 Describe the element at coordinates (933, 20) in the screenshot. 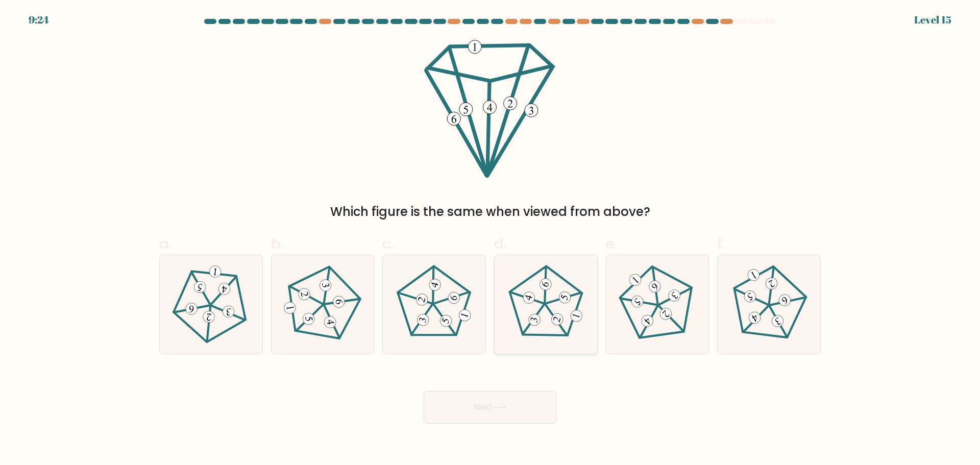

I see `div: Level 15` at that location.